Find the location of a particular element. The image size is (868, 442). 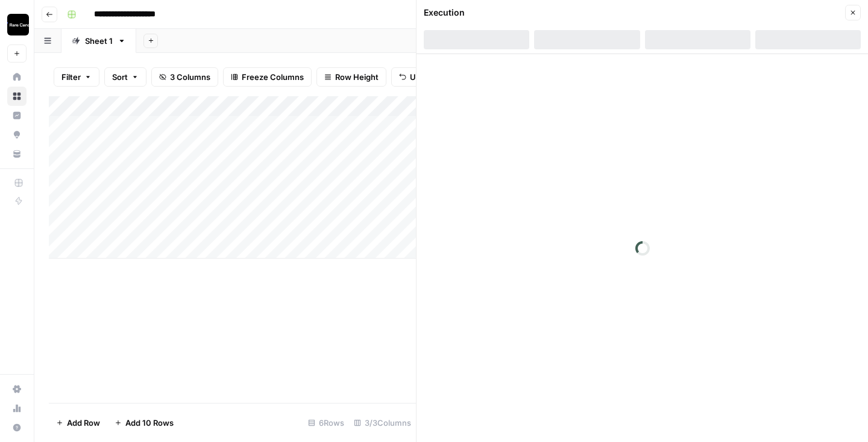

span: Filter is located at coordinates (71, 77).